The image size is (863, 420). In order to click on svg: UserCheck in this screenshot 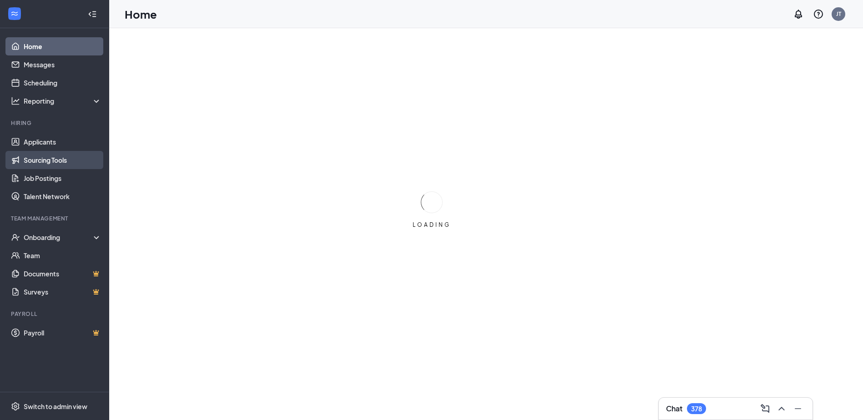, I will do `click(15, 237)`.